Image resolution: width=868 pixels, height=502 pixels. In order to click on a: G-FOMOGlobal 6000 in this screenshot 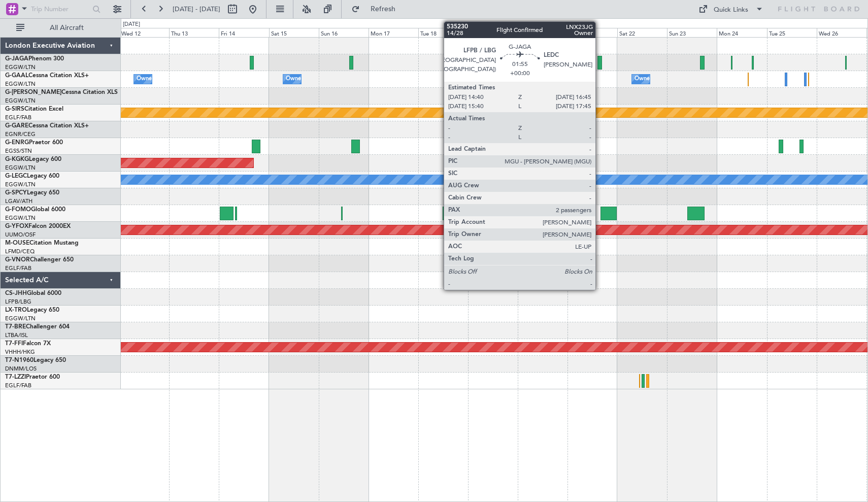, I will do `click(35, 209)`.